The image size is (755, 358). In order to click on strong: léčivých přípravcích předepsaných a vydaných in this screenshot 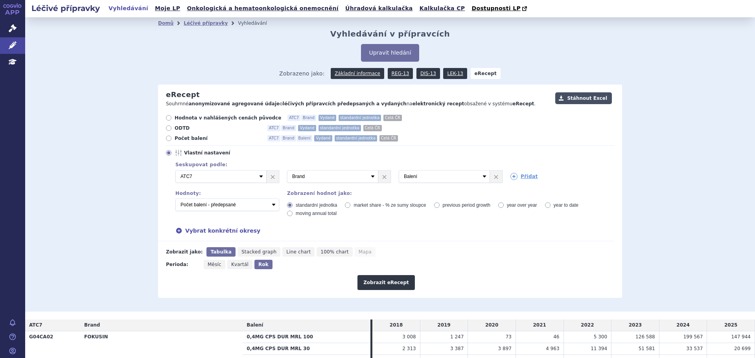, I will do `click(345, 104)`.